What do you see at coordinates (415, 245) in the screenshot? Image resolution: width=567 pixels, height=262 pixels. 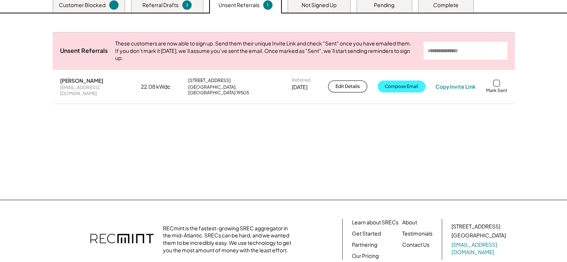 I see `a: Contact Us` at bounding box center [415, 245].